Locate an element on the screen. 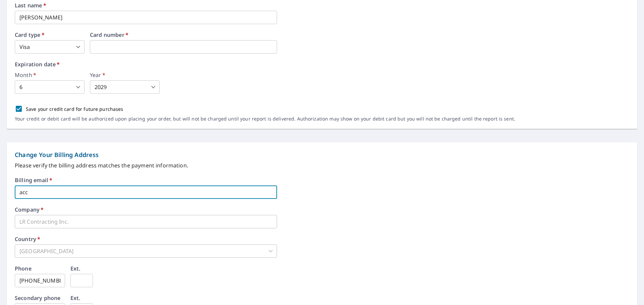  label: Last name is located at coordinates (322, 5).